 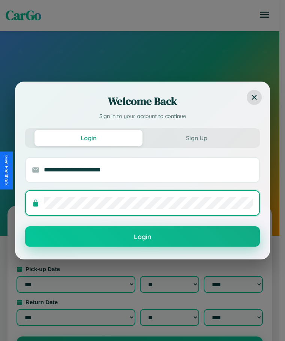 What do you see at coordinates (143, 101) in the screenshot?
I see `h2: Welcome Back` at bounding box center [143, 101].